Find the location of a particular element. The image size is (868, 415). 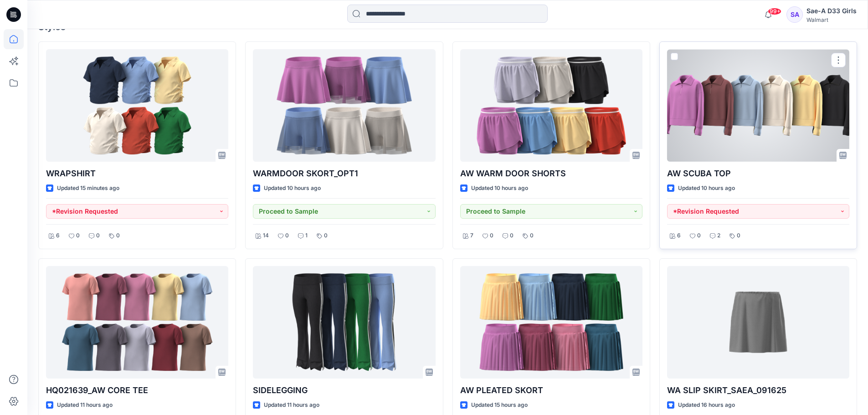

p: Updated 15 hours ago is located at coordinates (499, 405).